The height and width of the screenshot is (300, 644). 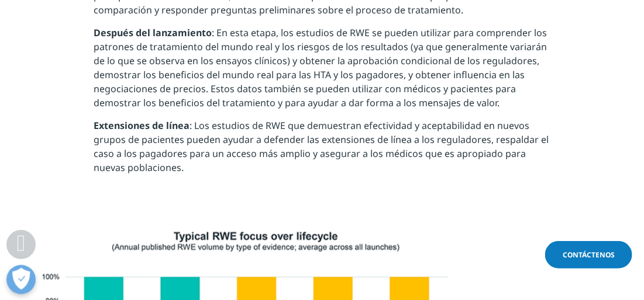 What do you see at coordinates (21, 280) in the screenshot?
I see `button: Abrir preferencias` at bounding box center [21, 280].